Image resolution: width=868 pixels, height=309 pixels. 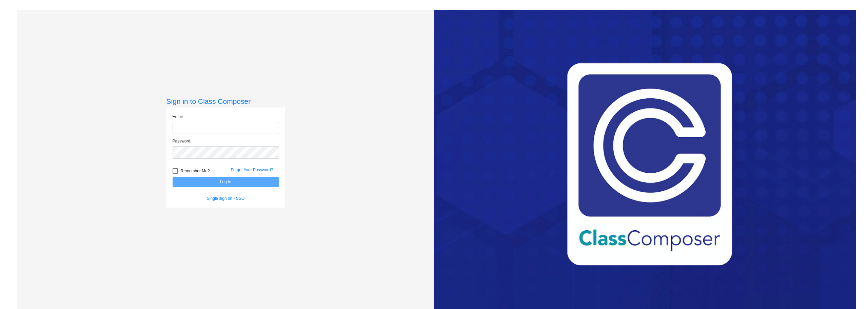 What do you see at coordinates (195, 171) in the screenshot?
I see `span: Remember Me?` at bounding box center [195, 171].